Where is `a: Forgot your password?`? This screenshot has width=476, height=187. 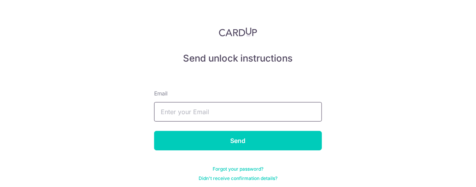 a: Forgot your password? is located at coordinates (238, 169).